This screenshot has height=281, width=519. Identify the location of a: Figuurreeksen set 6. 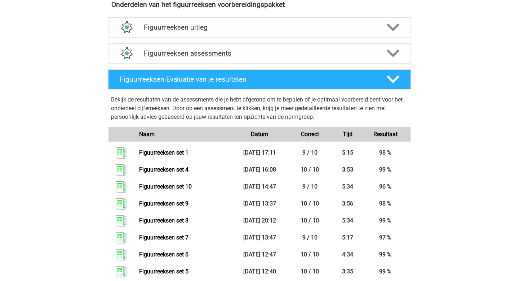
(164, 254).